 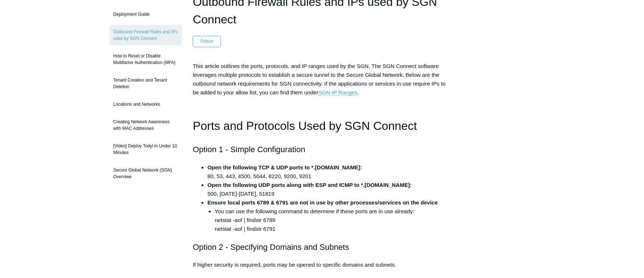 What do you see at coordinates (146, 149) in the screenshot?
I see `a: [Video] Deploy Todyl in Under 10 Minutes` at bounding box center [146, 149].